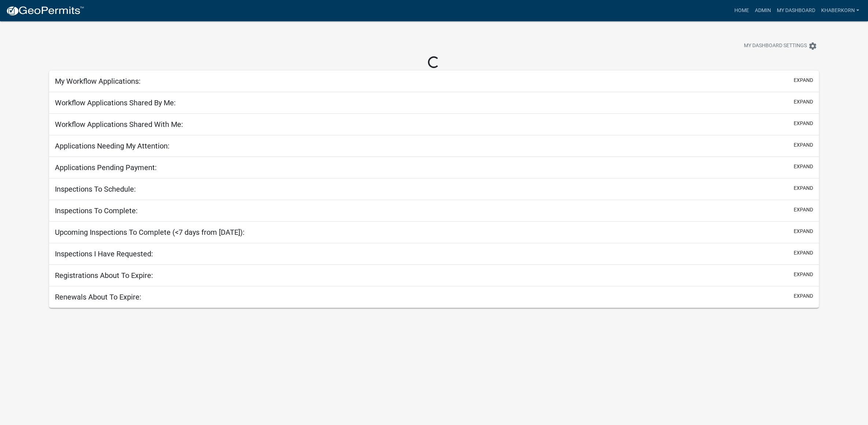 The image size is (868, 425). Describe the element at coordinates (95, 189) in the screenshot. I see `h5: Inspections To Schedule:` at that location.